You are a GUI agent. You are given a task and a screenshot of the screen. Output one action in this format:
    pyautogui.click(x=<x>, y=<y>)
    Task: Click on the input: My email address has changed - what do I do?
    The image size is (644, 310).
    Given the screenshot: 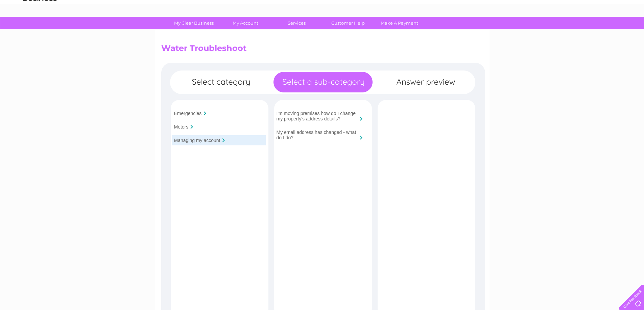 What is the action you would take?
    pyautogui.click(x=317, y=135)
    